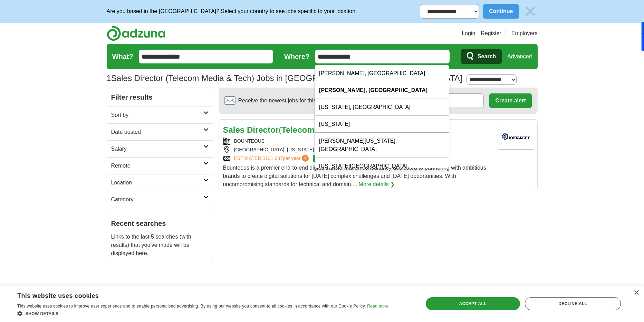  What do you see at coordinates (160, 199) in the screenshot?
I see `a: Category` at bounding box center [160, 199].